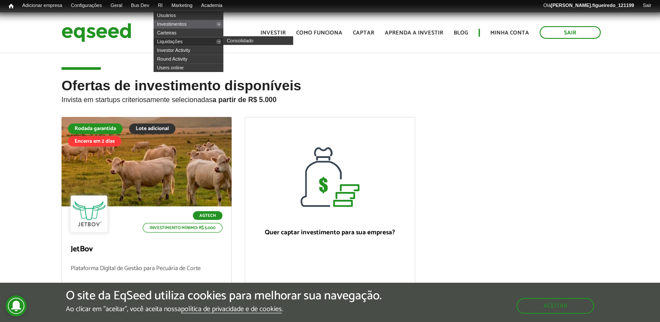  Describe the element at coordinates (95, 141) in the screenshot. I see `div: Encerra em 2 dias` at that location.